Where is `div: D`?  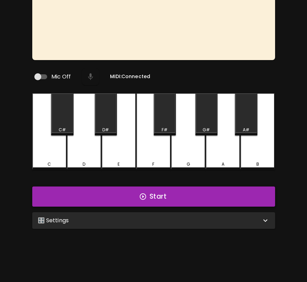 div: D is located at coordinates (84, 164).